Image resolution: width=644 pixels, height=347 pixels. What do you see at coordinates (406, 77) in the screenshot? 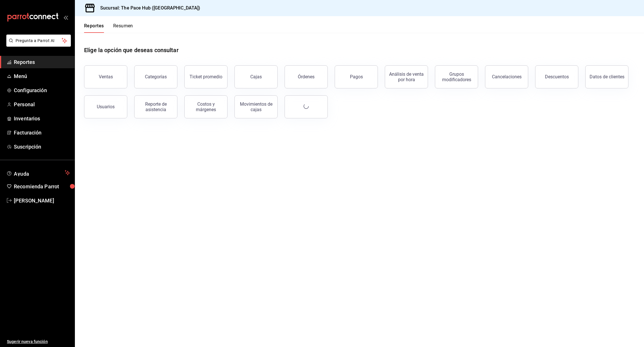
I see `button: Análisis de venta por hora` at bounding box center [406, 77].